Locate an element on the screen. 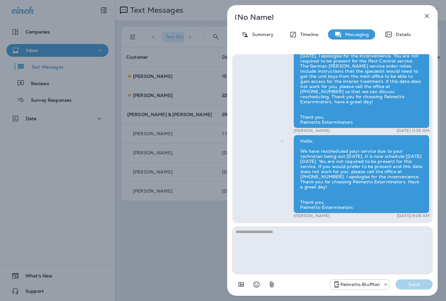  span: Sent is located at coordinates (282, 141).